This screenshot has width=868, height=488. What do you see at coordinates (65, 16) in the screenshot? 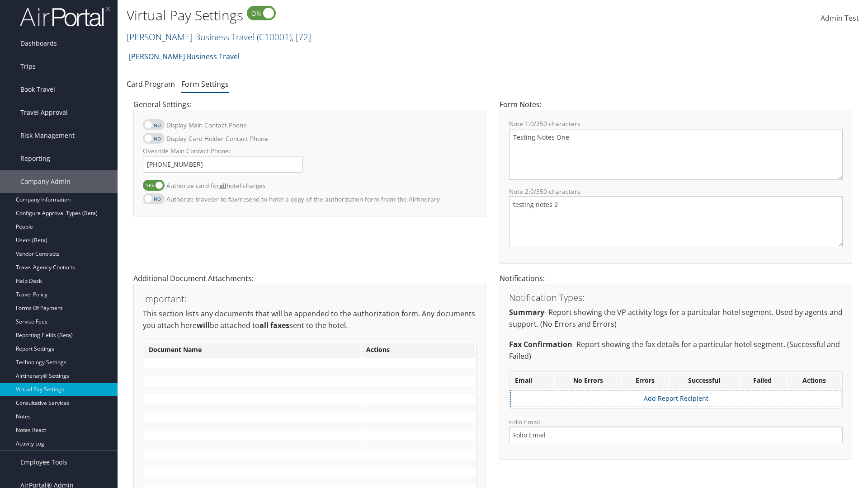
I see `img: airportal-logo.png` at bounding box center [65, 16].